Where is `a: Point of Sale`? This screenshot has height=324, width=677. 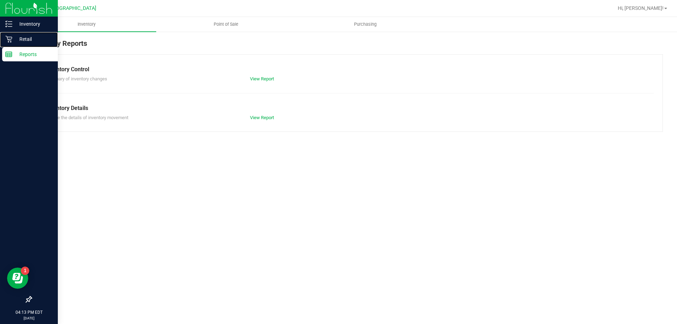 a: Point of Sale is located at coordinates (226, 24).